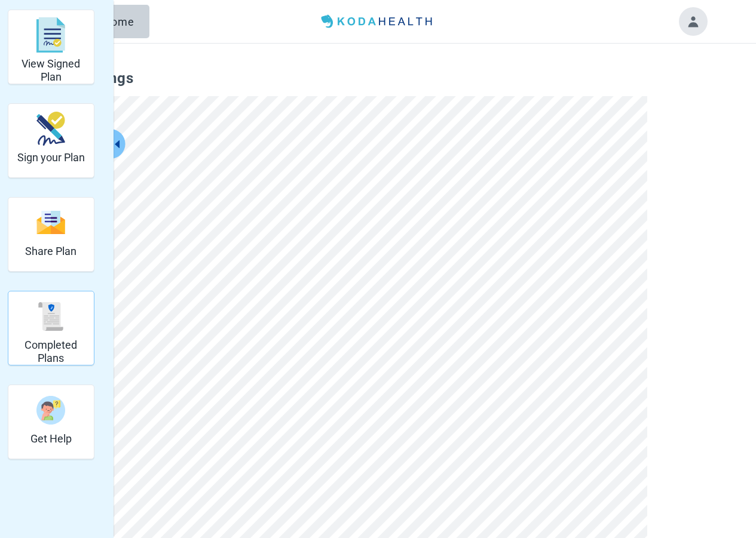  What do you see at coordinates (50, 140) in the screenshot?
I see `div: Sign your Plan` at bounding box center [50, 140].